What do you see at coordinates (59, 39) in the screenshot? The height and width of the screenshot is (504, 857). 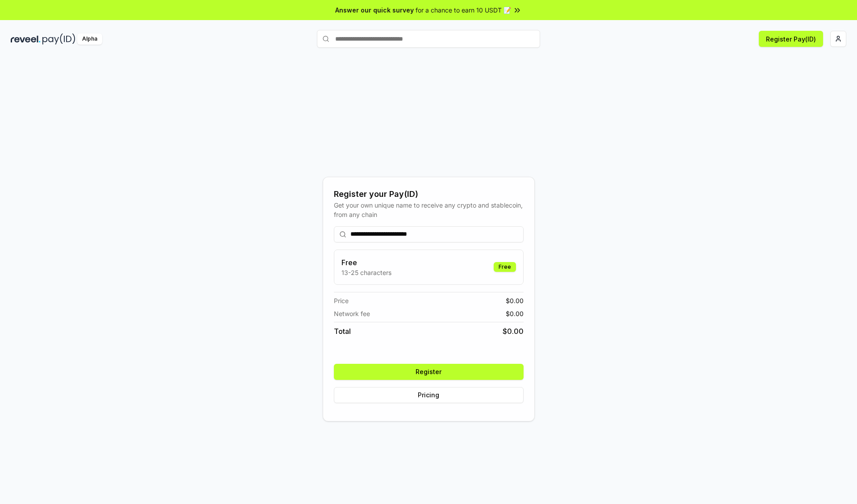 I see `img: pay_id` at bounding box center [59, 39].